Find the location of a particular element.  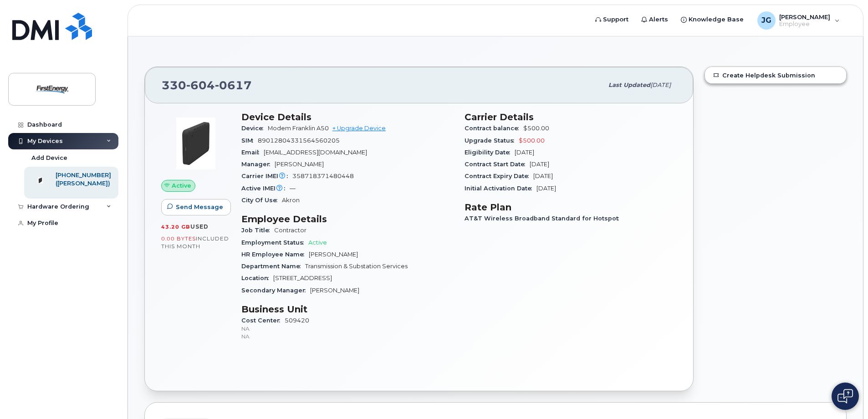

span: Transmission & Substation Services is located at coordinates (356, 266).